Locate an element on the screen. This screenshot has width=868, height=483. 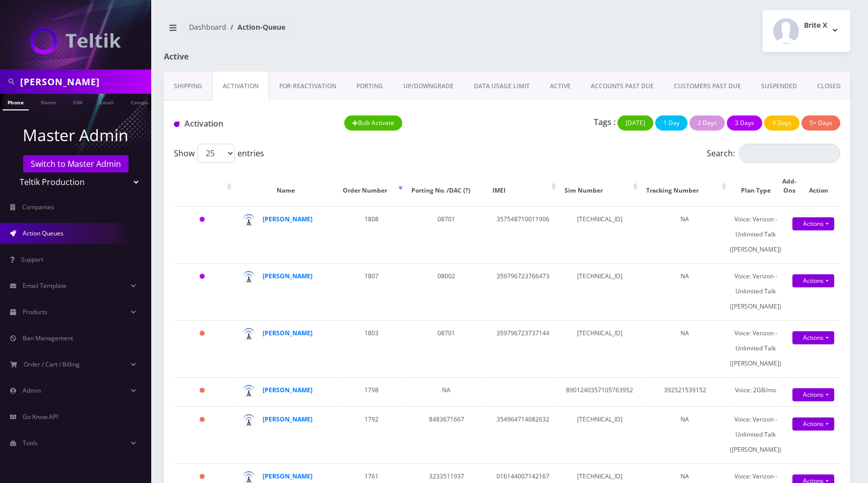
td: 1808 is located at coordinates (372, 234).